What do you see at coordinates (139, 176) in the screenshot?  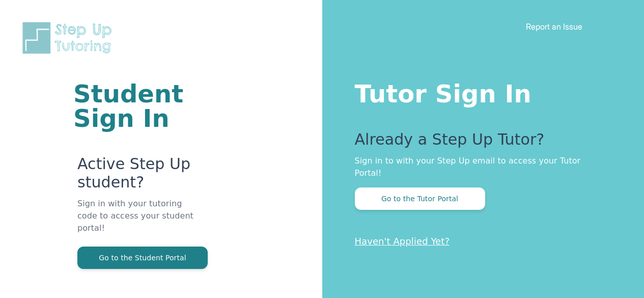 I see `p: Active Step Up student?` at bounding box center [139, 176].